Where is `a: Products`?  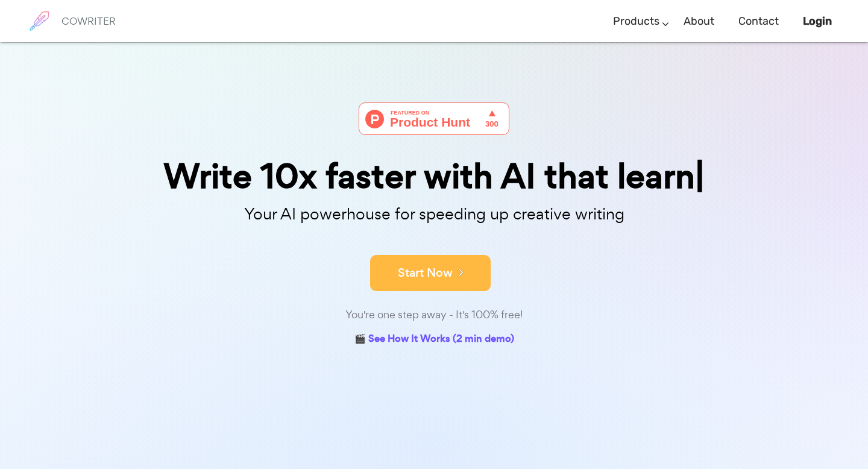
a: Products is located at coordinates (636, 21).